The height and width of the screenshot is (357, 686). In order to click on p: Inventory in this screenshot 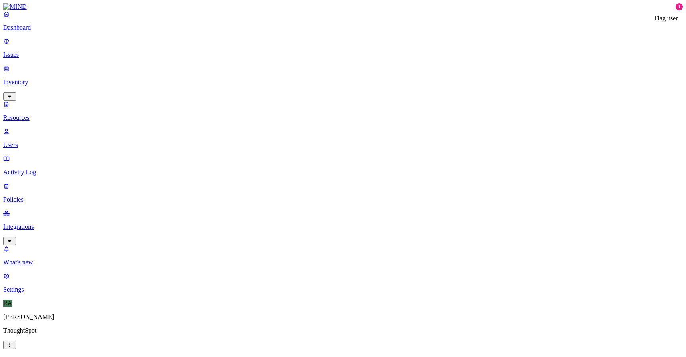, I will do `click(343, 82)`.